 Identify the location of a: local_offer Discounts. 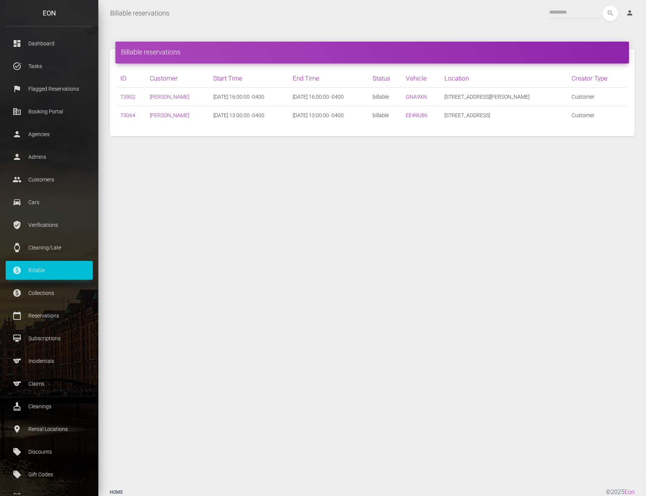
(49, 452).